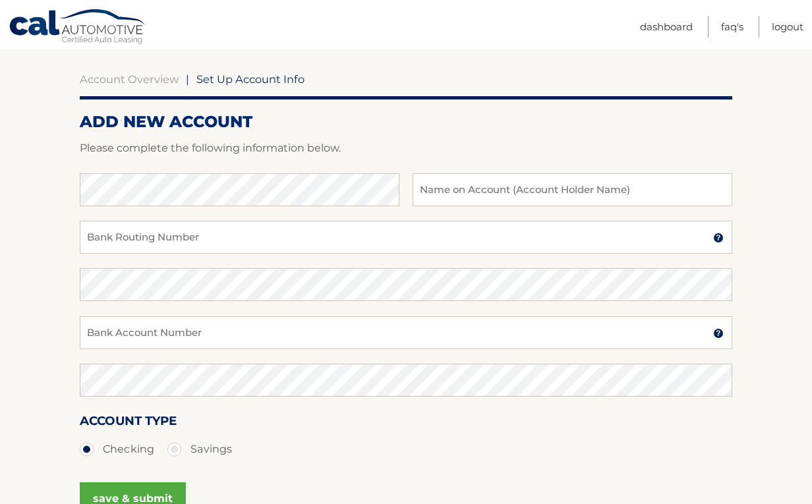 Image resolution: width=812 pixels, height=504 pixels. I want to click on p: Please complete the following information below., so click(406, 148).